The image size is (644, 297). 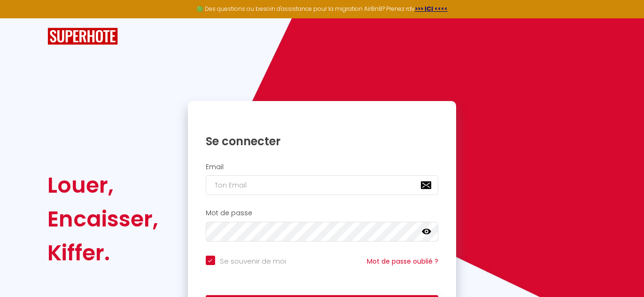 What do you see at coordinates (402, 262) in the screenshot?
I see `a: Mot de passe oublié ?` at bounding box center [402, 262].